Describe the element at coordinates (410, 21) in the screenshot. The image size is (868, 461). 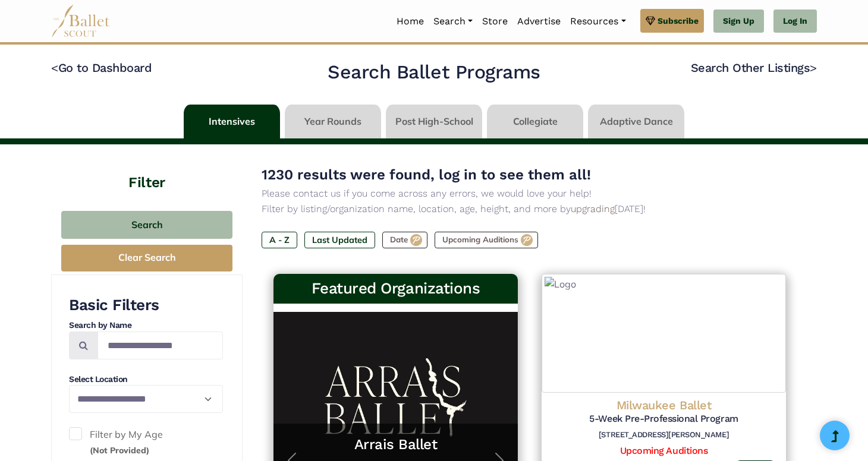
I see `a: Home` at that location.